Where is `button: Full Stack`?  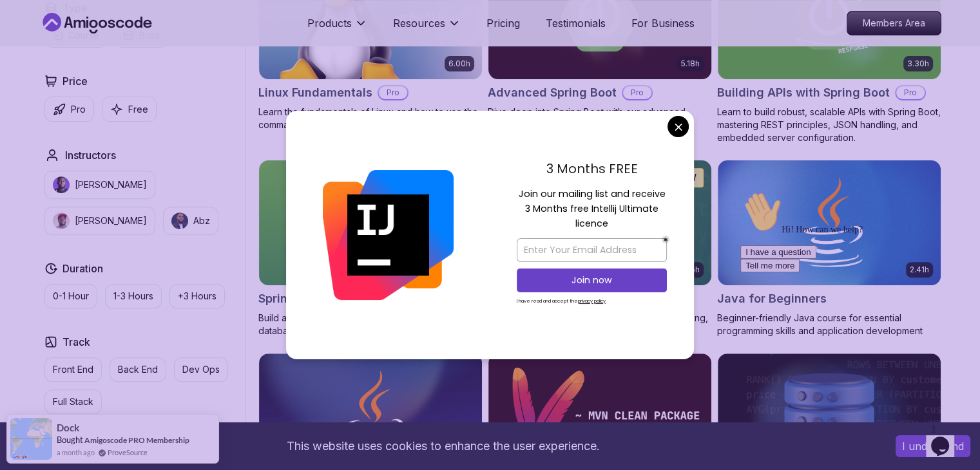 button: Full Stack is located at coordinates (72, 402).